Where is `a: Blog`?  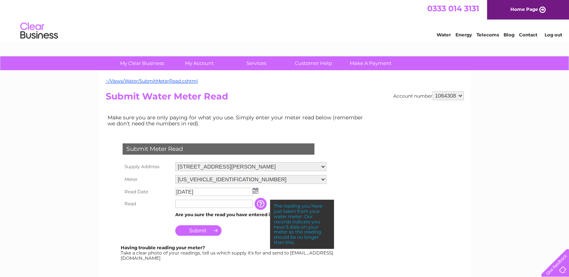
a: Blog is located at coordinates (509, 35).